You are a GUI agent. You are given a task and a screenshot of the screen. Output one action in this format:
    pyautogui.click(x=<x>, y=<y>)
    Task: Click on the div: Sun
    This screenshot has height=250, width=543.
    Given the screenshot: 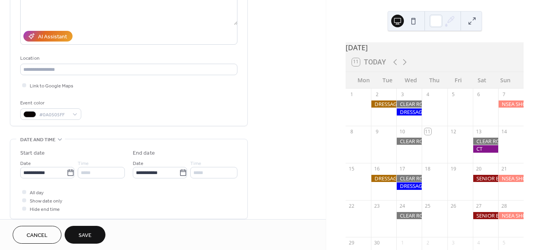 What is the action you would take?
    pyautogui.click(x=505, y=80)
    